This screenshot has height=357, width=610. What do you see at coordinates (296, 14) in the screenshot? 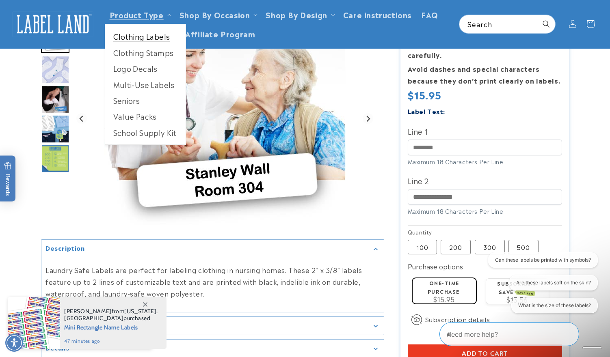
I see `a: Shop By Design` at bounding box center [296, 14].